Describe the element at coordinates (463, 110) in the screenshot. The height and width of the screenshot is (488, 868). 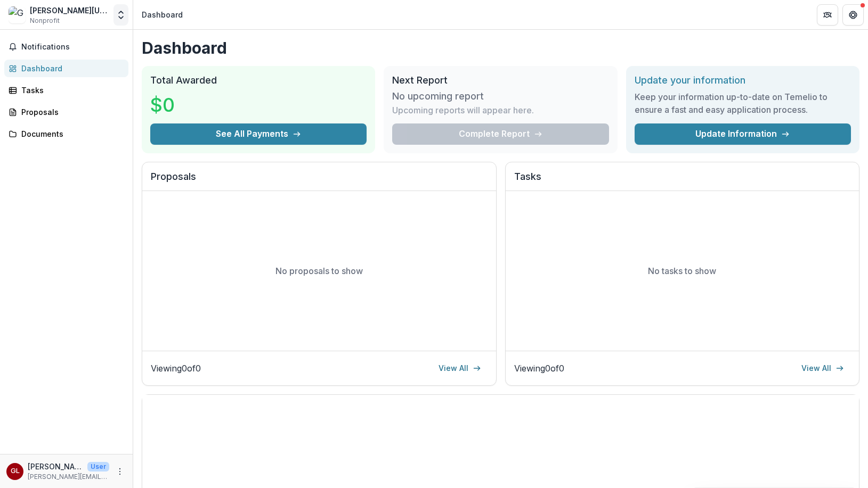
I see `p: Upcoming reports will appear here.` at that location.